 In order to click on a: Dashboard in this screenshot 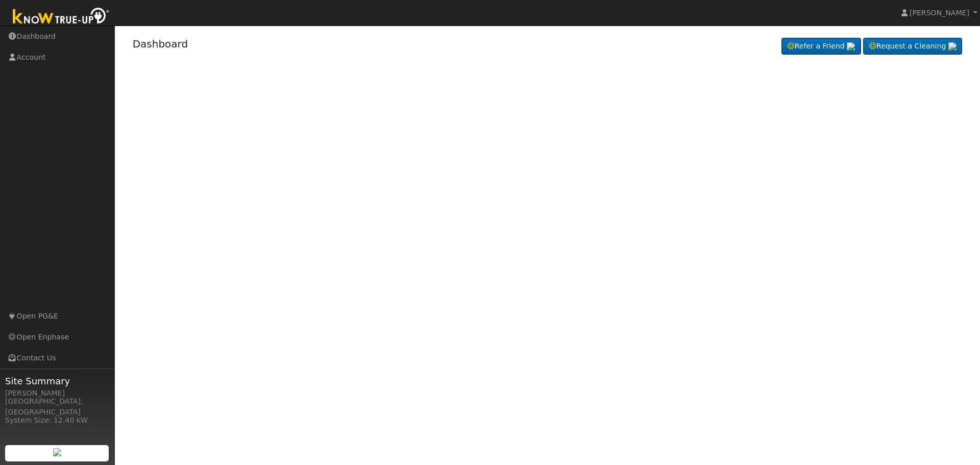, I will do `click(160, 44)`.